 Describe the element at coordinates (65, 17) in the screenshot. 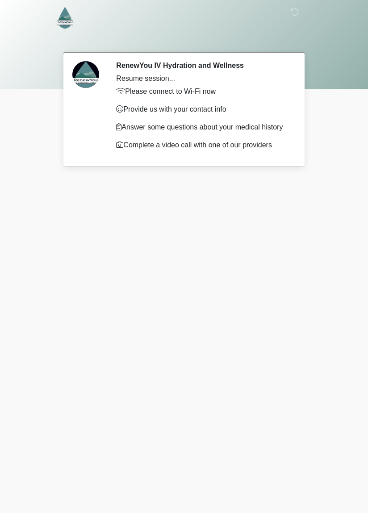

I see `img: RenewYou IV Hydration and Wellness Logo` at that location.